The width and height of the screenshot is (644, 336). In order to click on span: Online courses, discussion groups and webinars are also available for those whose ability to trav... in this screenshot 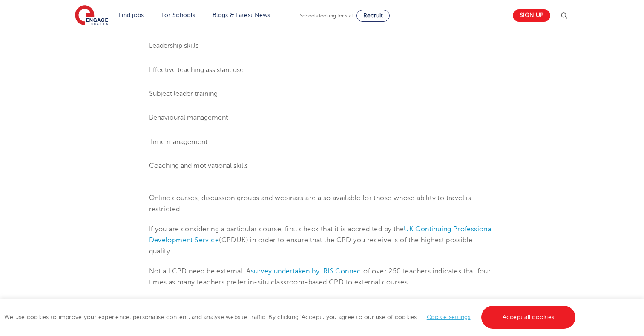, I will do `click(310, 204)`.